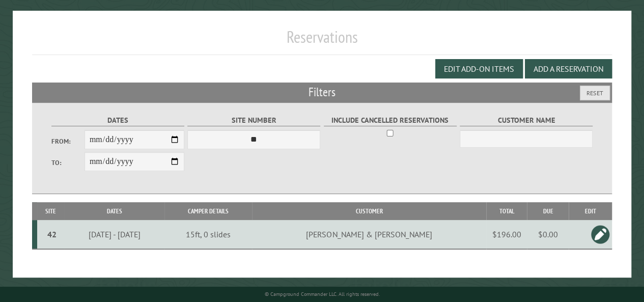  What do you see at coordinates (590, 211) in the screenshot?
I see `th: Edit` at bounding box center [590, 211].